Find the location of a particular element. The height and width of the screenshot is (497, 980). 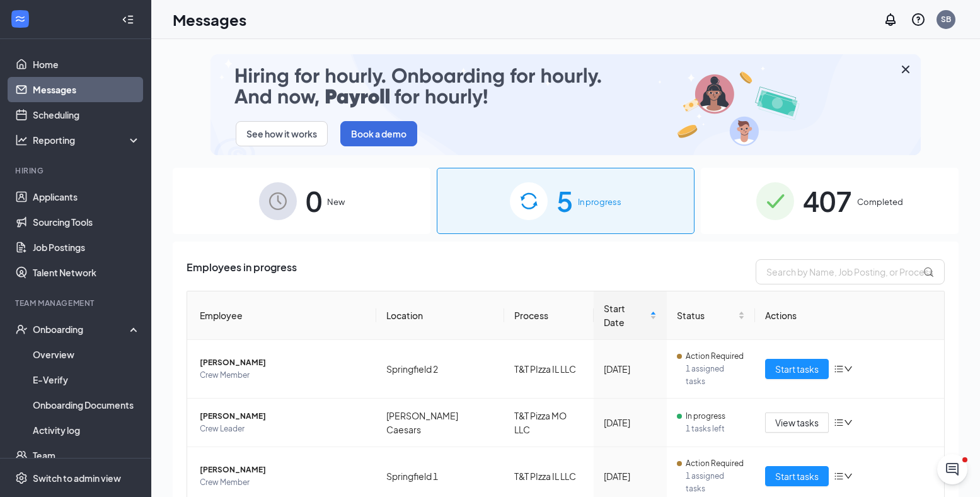

div: Hiring is located at coordinates (76, 171).